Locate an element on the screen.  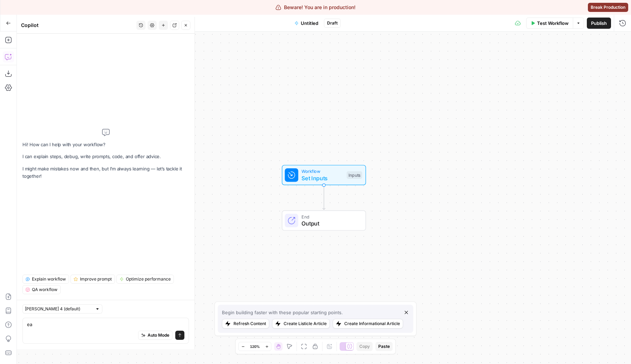
button: Improve prompt is located at coordinates (93, 279).